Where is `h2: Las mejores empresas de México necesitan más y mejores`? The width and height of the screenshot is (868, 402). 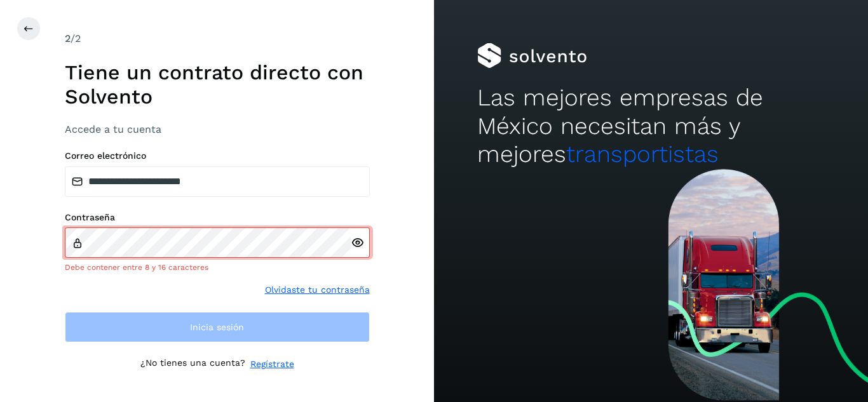
h2: Las mejores empresas de México necesitan más y mejores is located at coordinates (651, 126).